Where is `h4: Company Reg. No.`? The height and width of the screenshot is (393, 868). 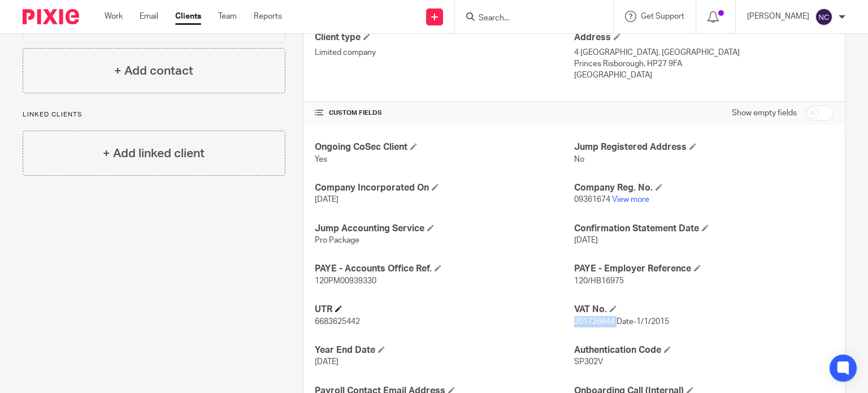 h4: Company Reg. No. is located at coordinates (704, 188).